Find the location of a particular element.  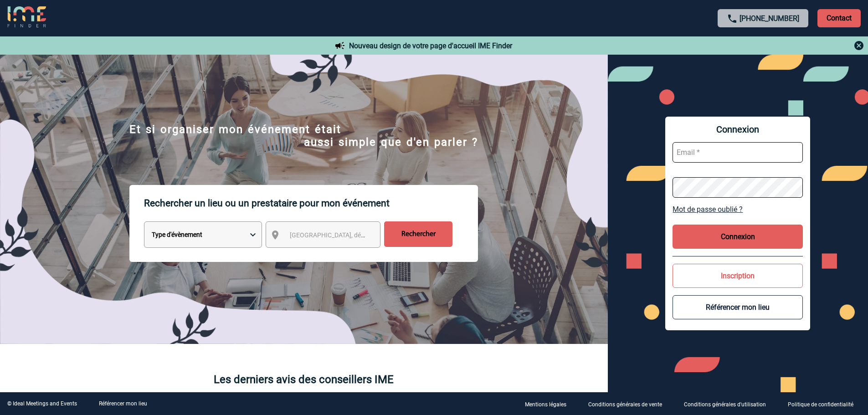

a: Mot de passe oublié ? is located at coordinates (738, 209).